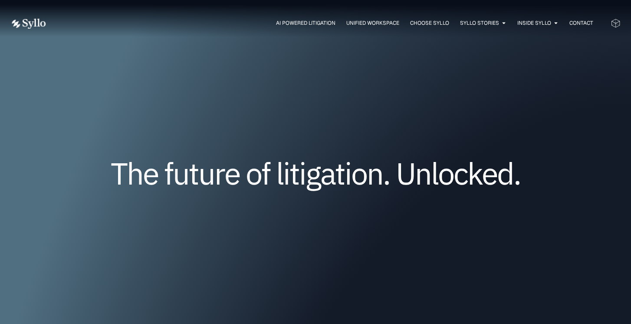 This screenshot has height=324, width=631. What do you see at coordinates (479, 23) in the screenshot?
I see `span: Syllo Stories` at bounding box center [479, 23].